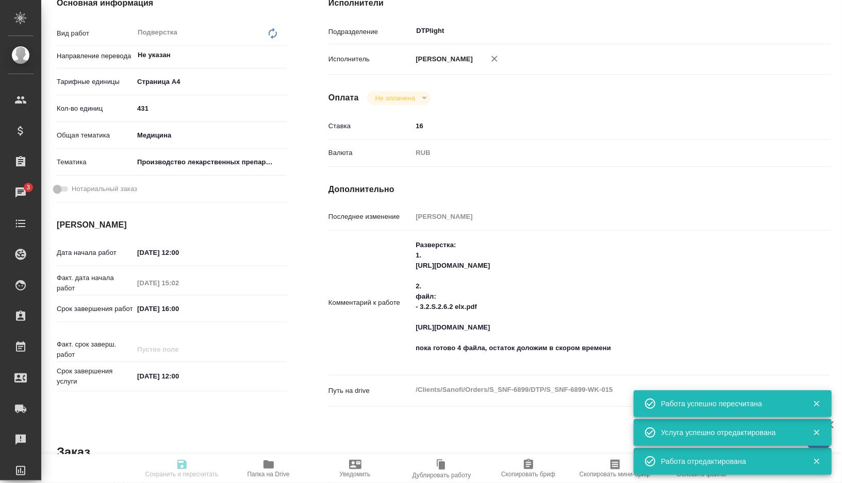 Image resolution: width=842 pixels, height=483 pixels. I want to click on p: Последнее изменение, so click(370, 217).